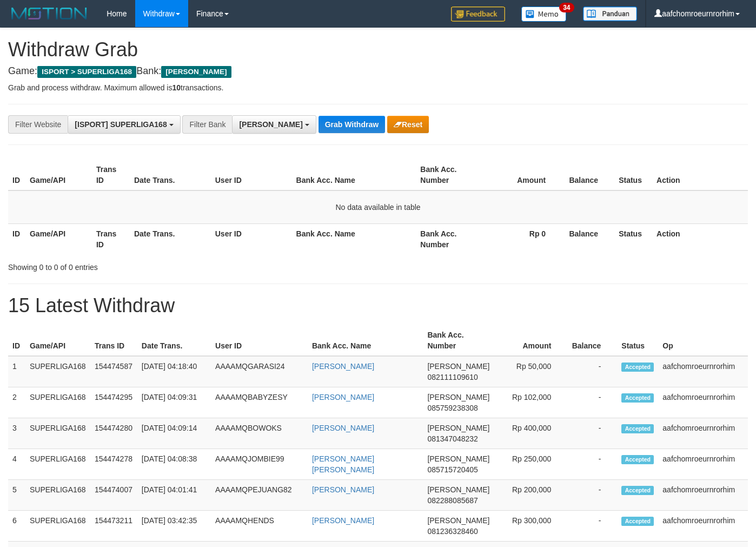 The height and width of the screenshot is (547, 756). Describe the element at coordinates (157, 265) in the screenshot. I see `div: Showing 0 to 0 of 0 entries` at that location.